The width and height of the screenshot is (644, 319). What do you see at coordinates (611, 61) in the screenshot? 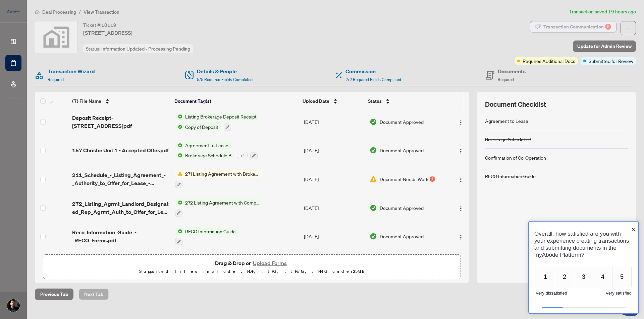
I see `span: Submitted for Review` at bounding box center [611, 61].